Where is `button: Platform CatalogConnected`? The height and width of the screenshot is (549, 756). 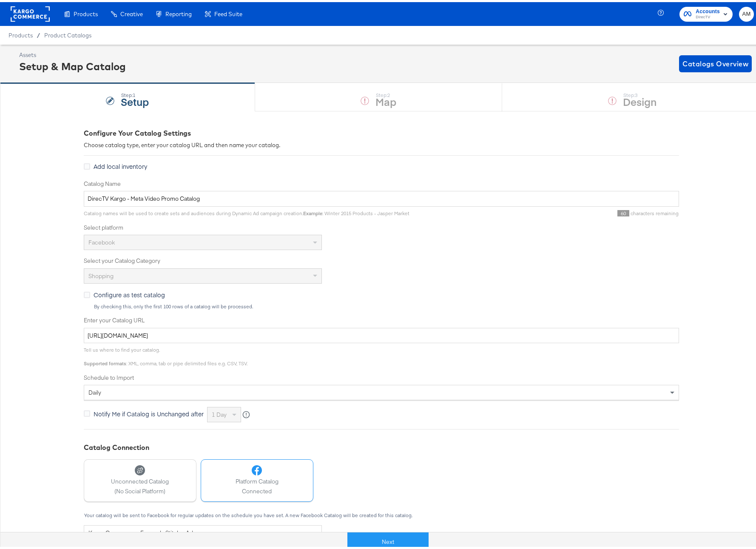 button: Platform CatalogConnected is located at coordinates (257, 478).